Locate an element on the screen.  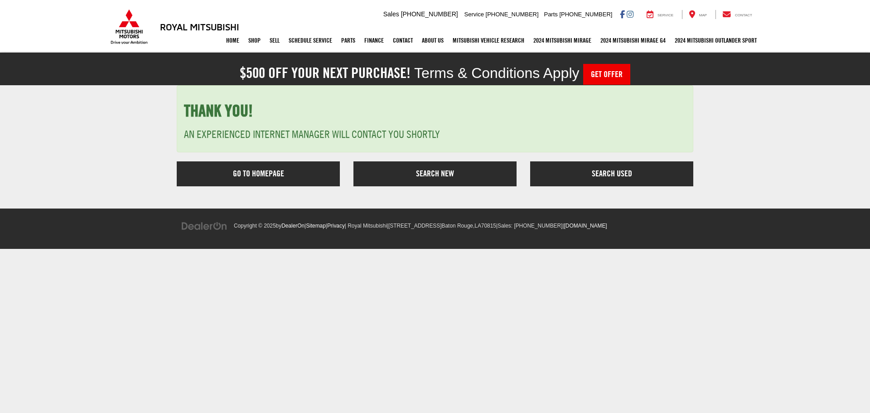
a: Finance is located at coordinates (374, 40).